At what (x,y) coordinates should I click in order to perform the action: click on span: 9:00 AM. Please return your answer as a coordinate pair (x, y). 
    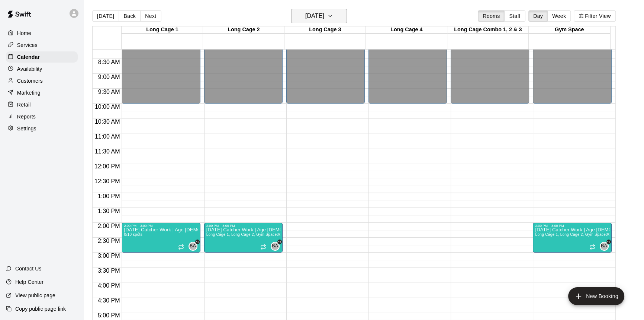
    Looking at the image, I should click on (109, 77).